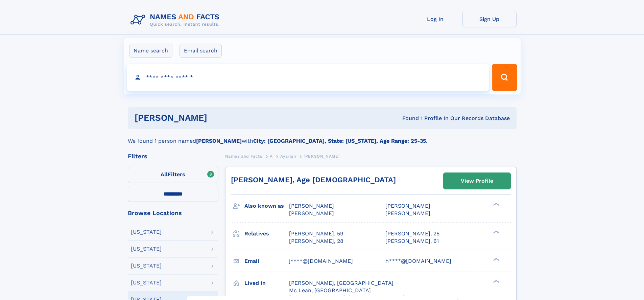 The image size is (644, 300). What do you see at coordinates (271, 156) in the screenshot?
I see `span: A` at bounding box center [271, 156].